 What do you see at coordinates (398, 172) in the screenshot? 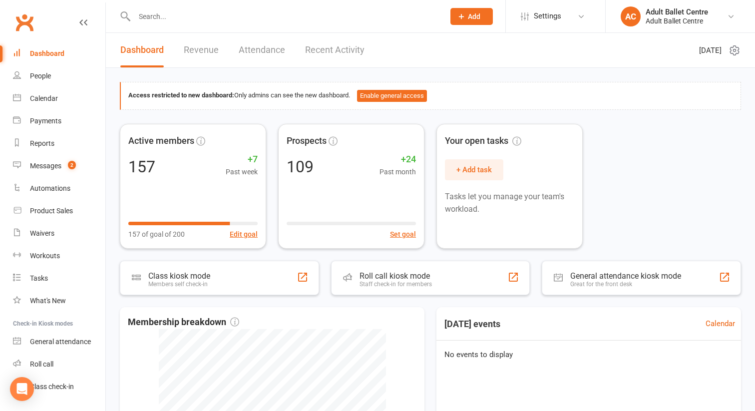
I see `span: Past month` at bounding box center [398, 172].